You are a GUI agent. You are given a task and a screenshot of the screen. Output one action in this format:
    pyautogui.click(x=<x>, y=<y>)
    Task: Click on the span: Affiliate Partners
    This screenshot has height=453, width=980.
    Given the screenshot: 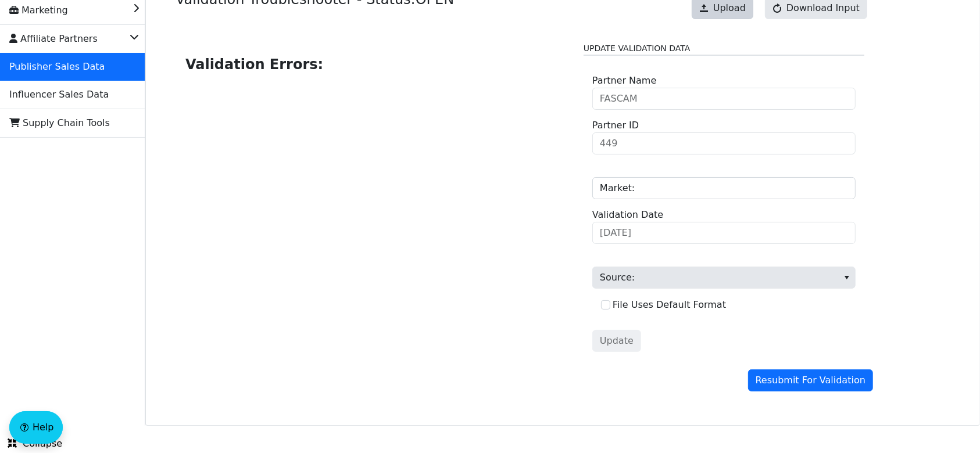 What is the action you would take?
    pyautogui.click(x=54, y=39)
    